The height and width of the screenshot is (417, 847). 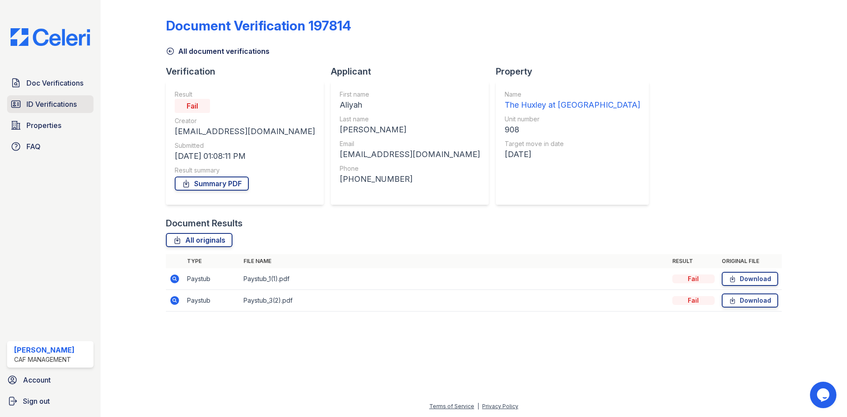 I want to click on a: All document verifications, so click(x=218, y=51).